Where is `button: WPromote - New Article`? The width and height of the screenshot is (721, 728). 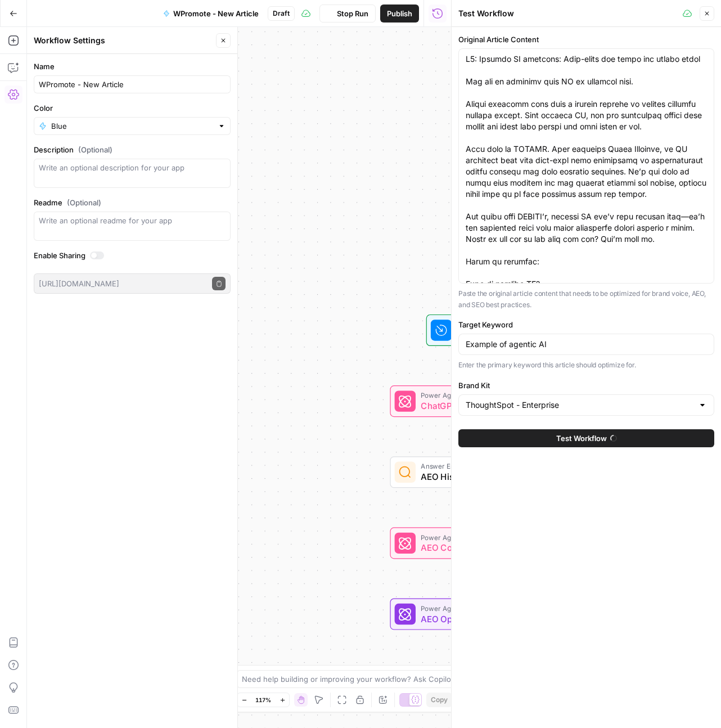 button: WPromote - New Article is located at coordinates (211, 14).